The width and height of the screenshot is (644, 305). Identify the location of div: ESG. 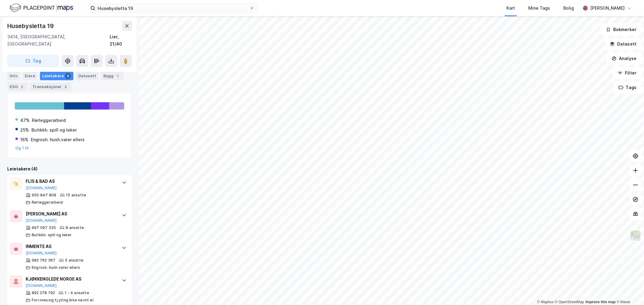
(17, 87).